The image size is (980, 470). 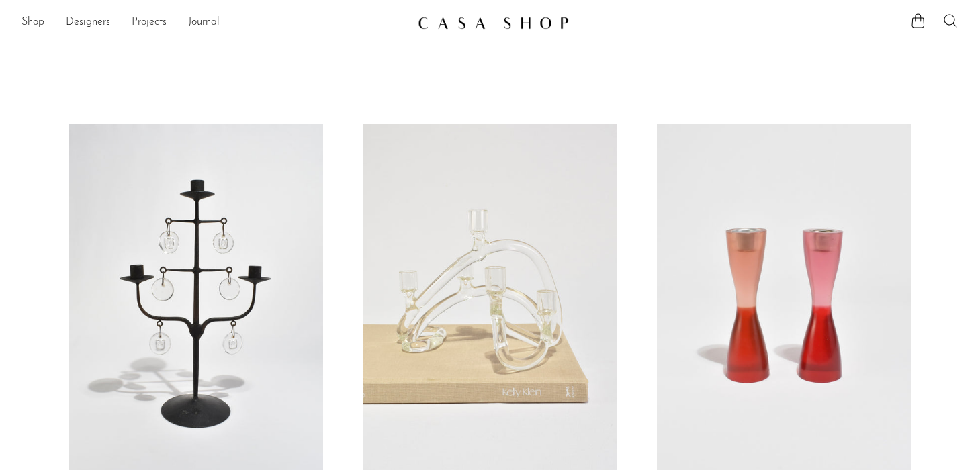 What do you see at coordinates (149, 23) in the screenshot?
I see `a: Projects` at bounding box center [149, 23].